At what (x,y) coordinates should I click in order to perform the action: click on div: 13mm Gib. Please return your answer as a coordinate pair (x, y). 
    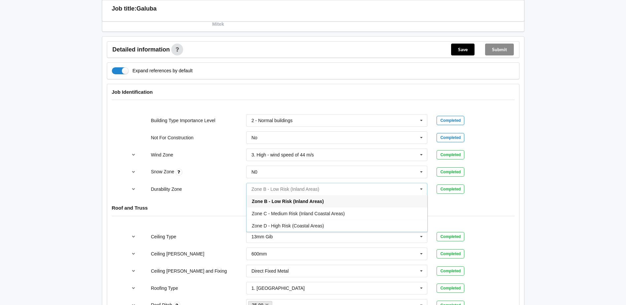
    Looking at the image, I should click on (262, 237).